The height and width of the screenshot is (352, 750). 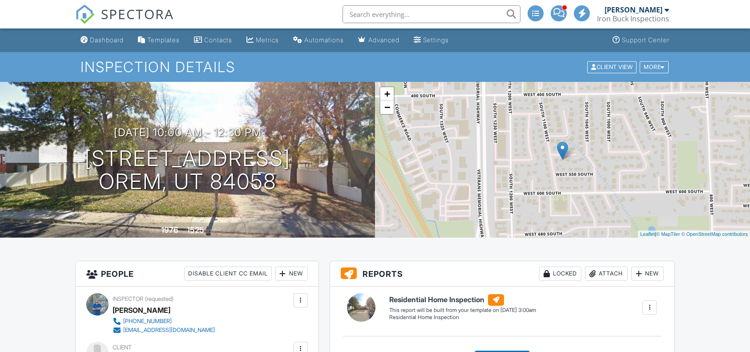 I want to click on div: Iron Buck Inspections, so click(x=633, y=19).